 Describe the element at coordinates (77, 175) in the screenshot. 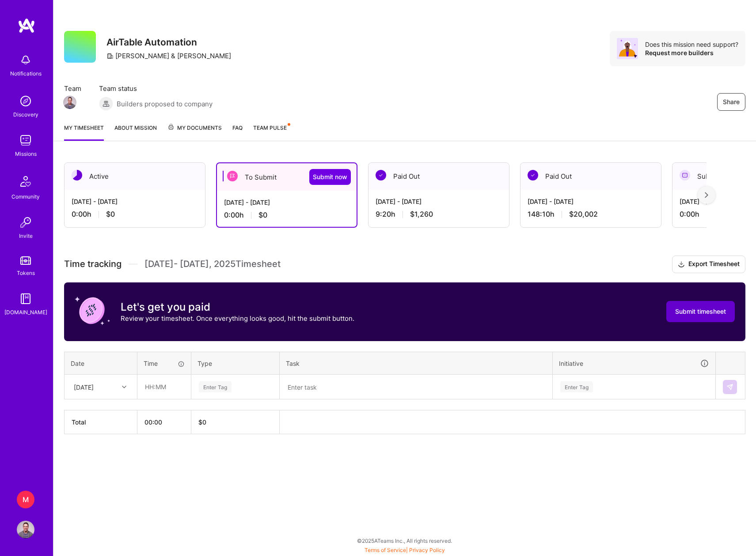

I see `img: Active` at that location.